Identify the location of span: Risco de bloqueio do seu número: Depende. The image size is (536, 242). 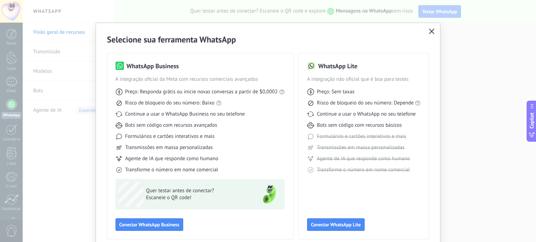
(365, 103).